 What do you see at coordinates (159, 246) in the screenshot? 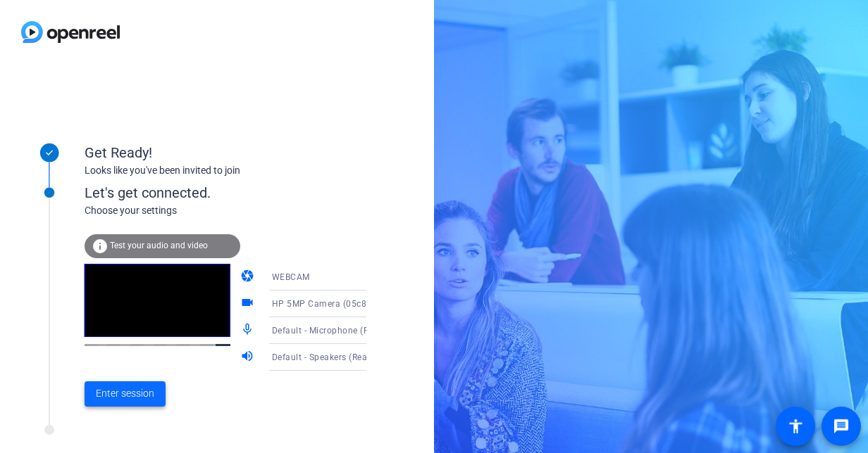
I see `span: Test your audio and video` at bounding box center [159, 246].